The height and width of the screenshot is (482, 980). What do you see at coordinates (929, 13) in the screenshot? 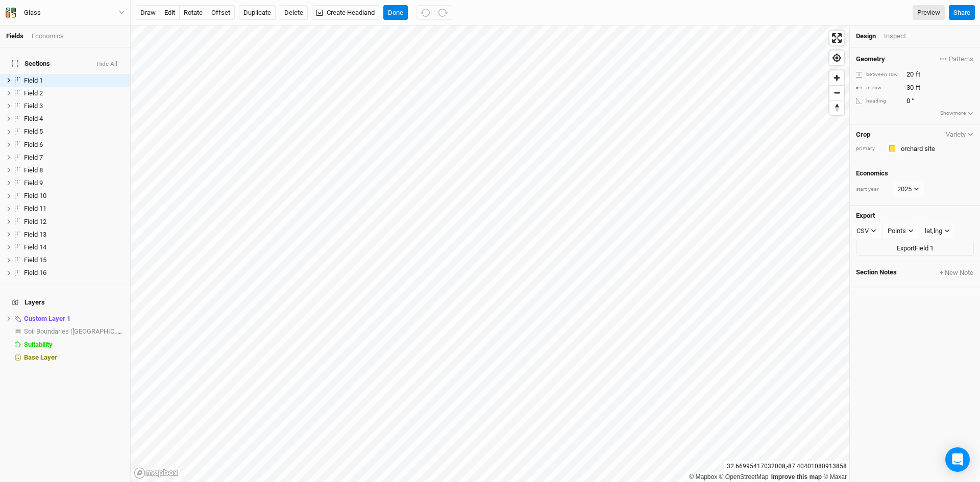
I see `a: Preview` at bounding box center [929, 13].